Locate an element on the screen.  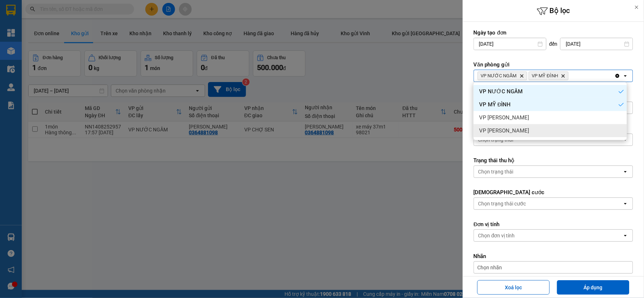
svg: Clear all is located at coordinates (618, 76).